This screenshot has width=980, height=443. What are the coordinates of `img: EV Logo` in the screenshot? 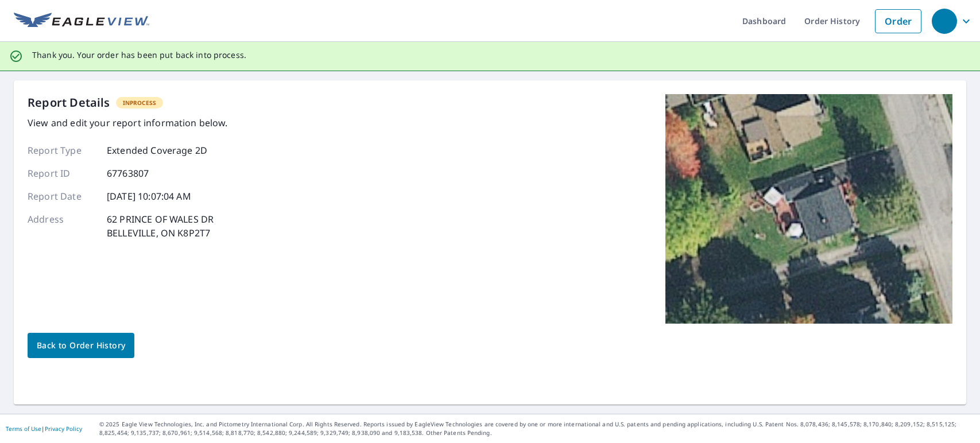 It's located at (81, 21).